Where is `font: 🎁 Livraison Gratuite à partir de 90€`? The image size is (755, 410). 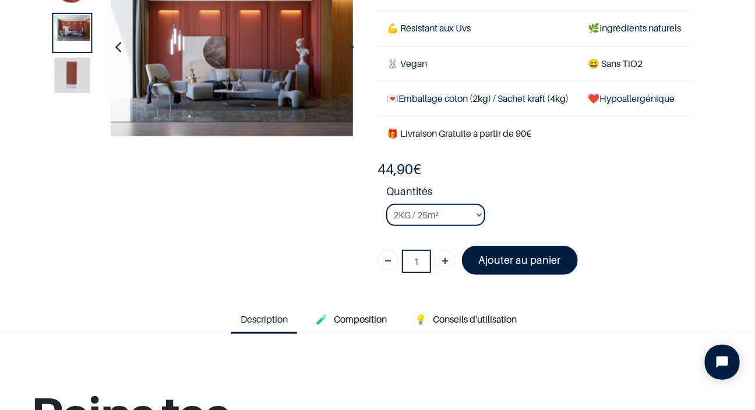 font: 🎁 Livraison Gratuite à partir de 90€ is located at coordinates (459, 133).